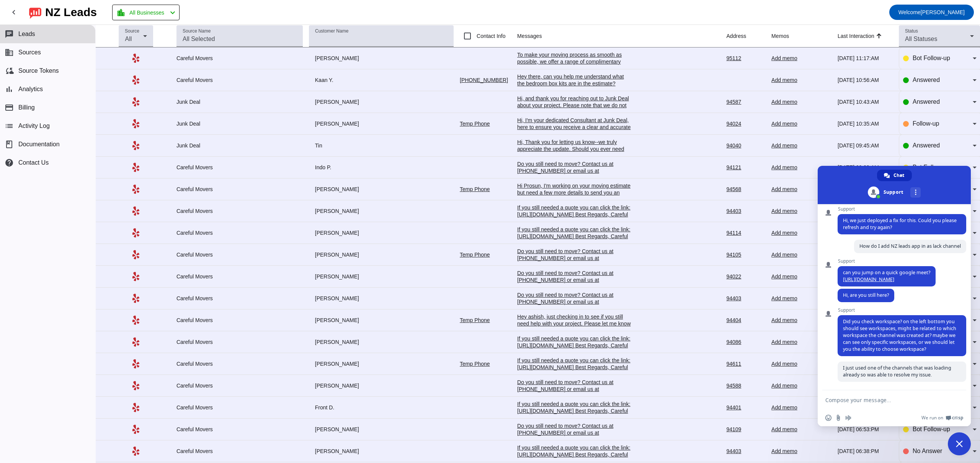 The height and width of the screenshot is (463, 980). I want to click on div: 94086, so click(746, 342).